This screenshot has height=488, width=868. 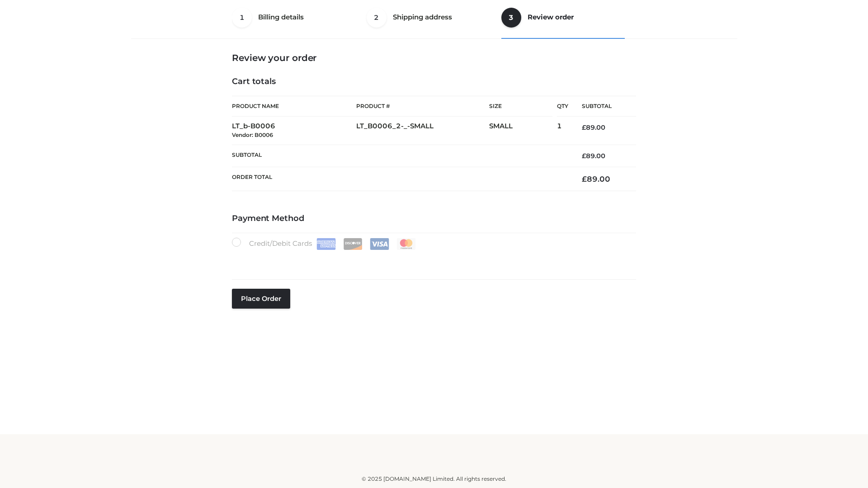 I want to click on th: Qty, so click(x=563, y=106).